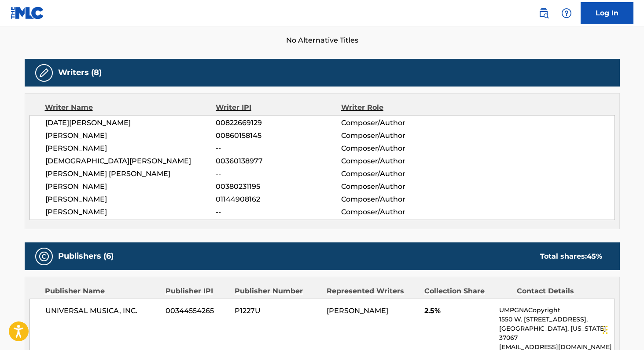  Describe the element at coordinates (80, 72) in the screenshot. I see `h5: Writers (8)` at that location.